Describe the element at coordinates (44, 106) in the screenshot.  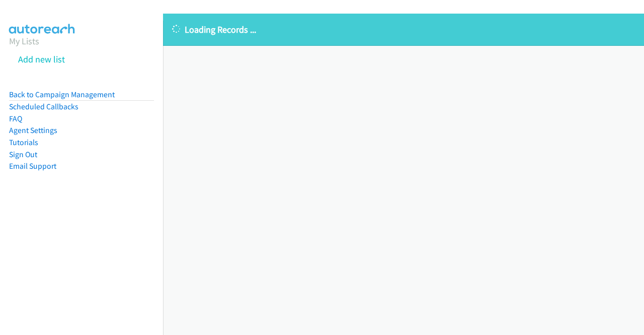
I see `a: Scheduled Callbacks` at that location.